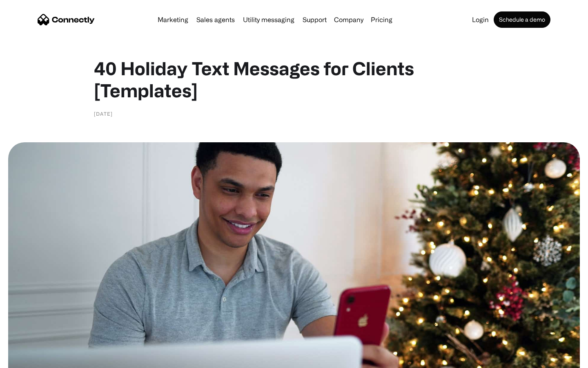  I want to click on aside: Language selected: English, so click(29, 359).